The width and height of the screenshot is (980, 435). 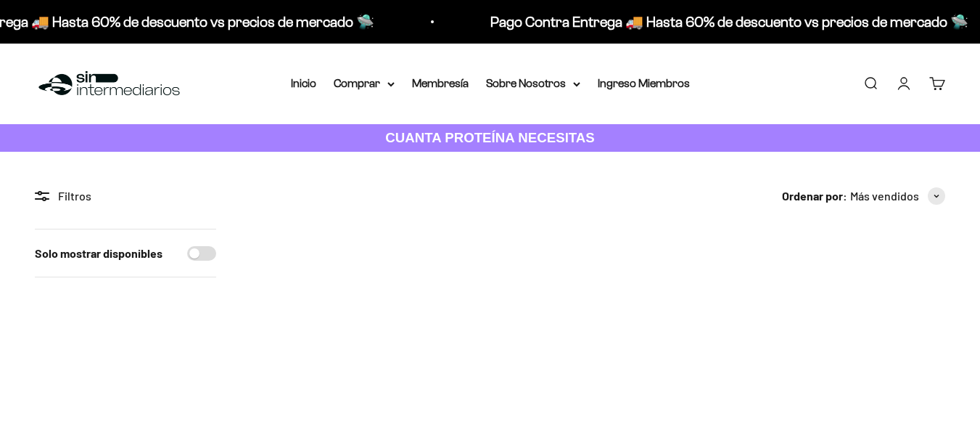 What do you see at coordinates (726, 22) in the screenshot?
I see `p: Pago Contra Entrega 🚚 Hasta 60% de descuento vs precios de mercado 🛸` at bounding box center [726, 22].